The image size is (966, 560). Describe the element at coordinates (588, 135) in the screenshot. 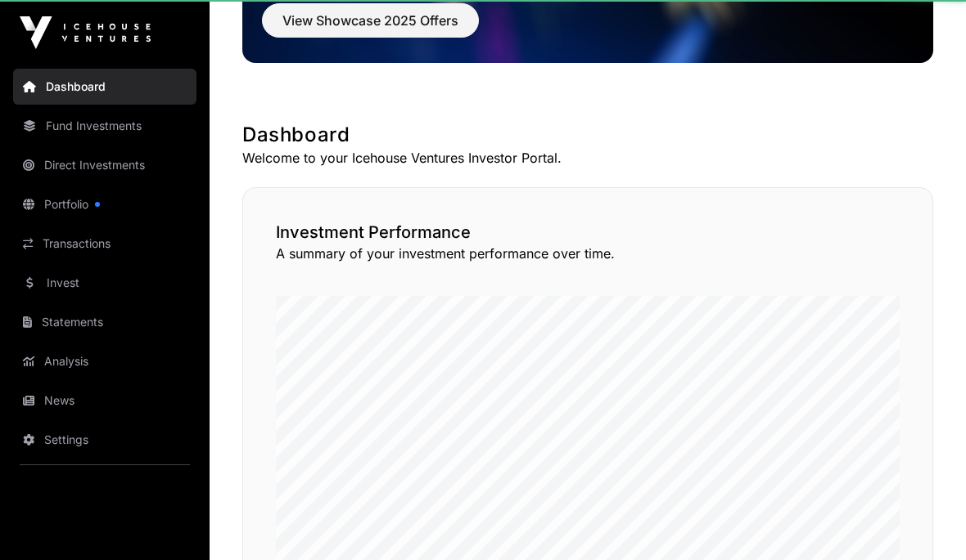

I see `h1: Dashboard` at that location.